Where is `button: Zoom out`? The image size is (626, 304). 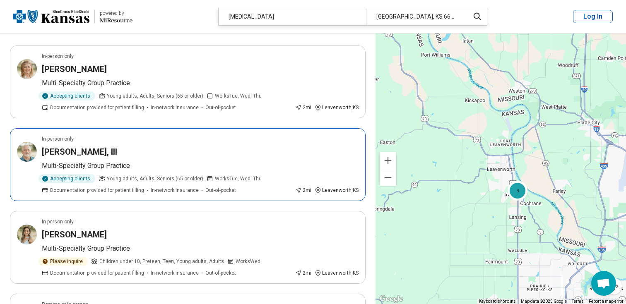
button: Zoom out is located at coordinates (388, 178).